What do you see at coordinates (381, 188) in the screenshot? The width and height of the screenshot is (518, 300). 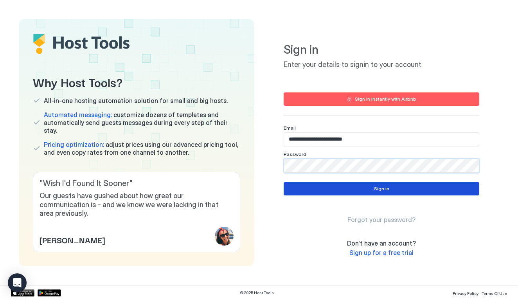 I see `button: Sign in` at bounding box center [381, 188].